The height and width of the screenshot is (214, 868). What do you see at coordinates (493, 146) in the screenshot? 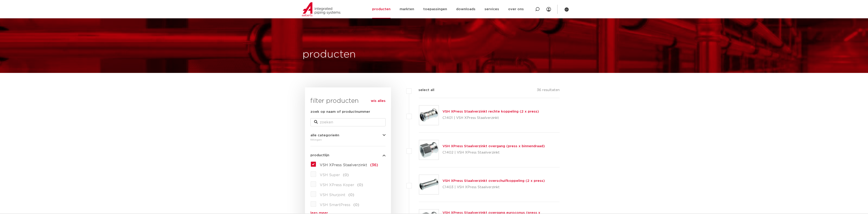
I see `a: VSH XPress Staalverzinkt overgang (press x binnendraad)` at bounding box center [493, 146].